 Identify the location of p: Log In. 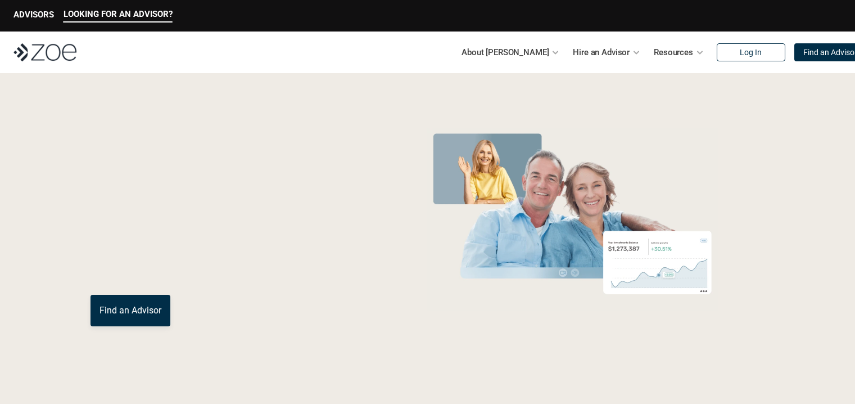
(751, 52).